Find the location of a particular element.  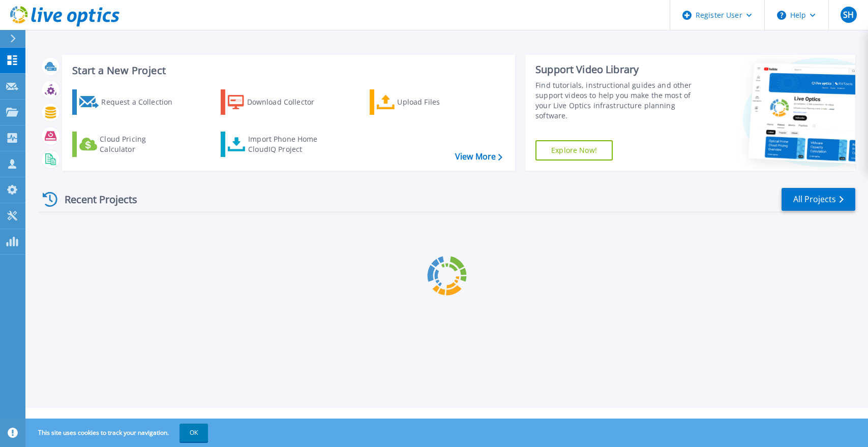

a: Cloud Pricing Calculator is located at coordinates (129, 145).